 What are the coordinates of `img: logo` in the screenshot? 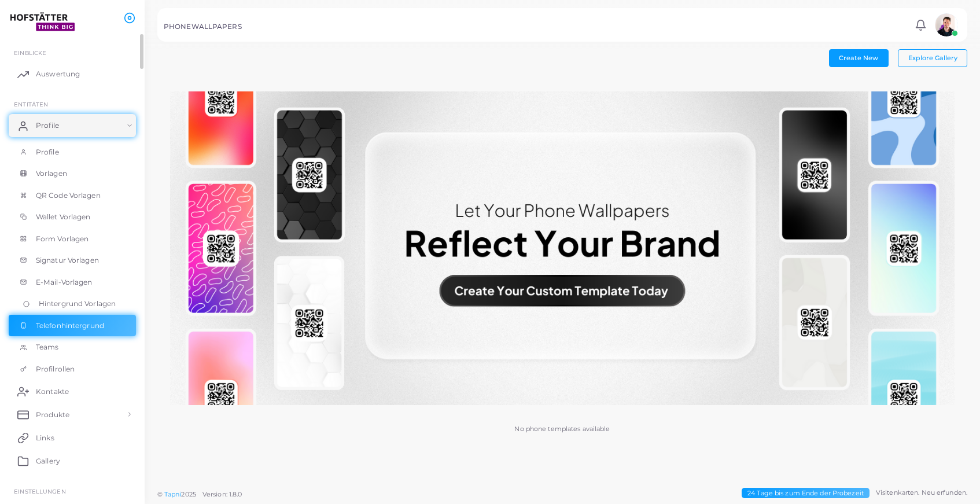 It's located at (42, 22).